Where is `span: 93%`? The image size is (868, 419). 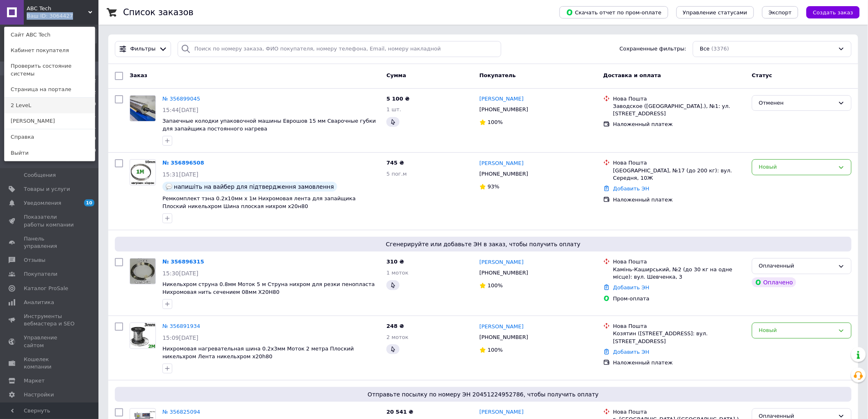 span: 93% is located at coordinates (493, 186).